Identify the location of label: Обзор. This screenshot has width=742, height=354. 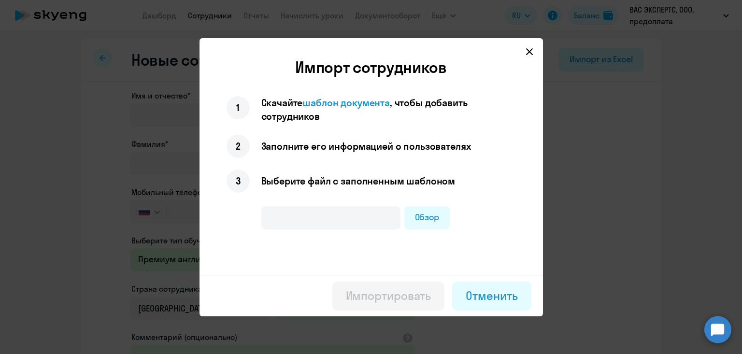
(427, 218).